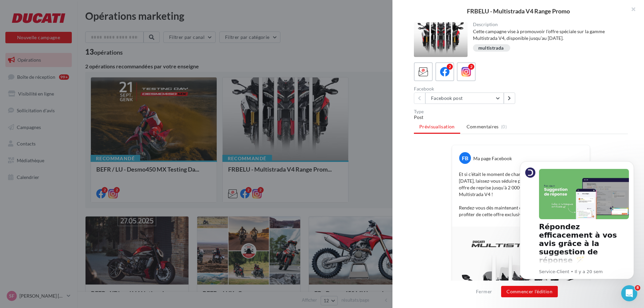 The width and height of the screenshot is (644, 308). What do you see at coordinates (529, 291) in the screenshot?
I see `button: Commencer l'édition` at bounding box center [529, 291].